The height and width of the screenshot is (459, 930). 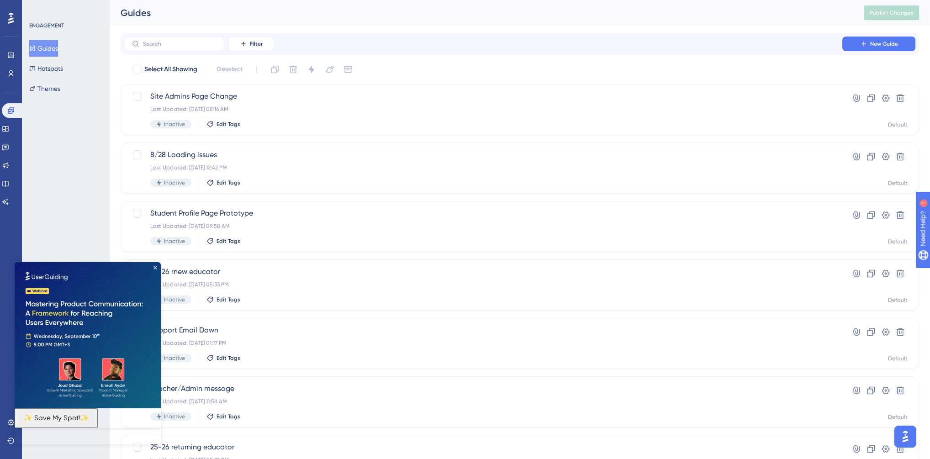 I want to click on button: Deselect, so click(x=230, y=69).